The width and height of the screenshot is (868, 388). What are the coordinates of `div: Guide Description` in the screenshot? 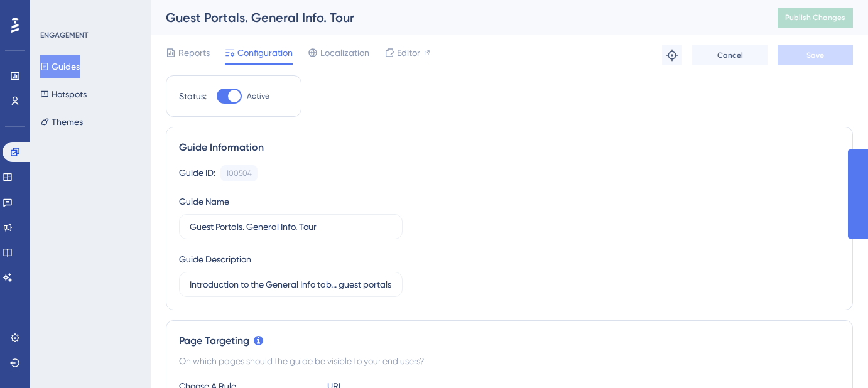 It's located at (215, 259).